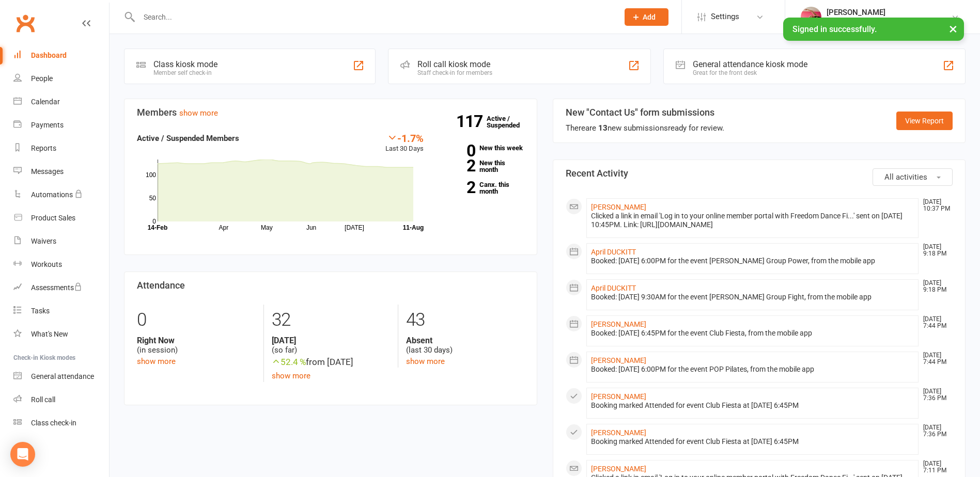 This screenshot has height=477, width=980. I want to click on div: (in session), so click(196, 345).